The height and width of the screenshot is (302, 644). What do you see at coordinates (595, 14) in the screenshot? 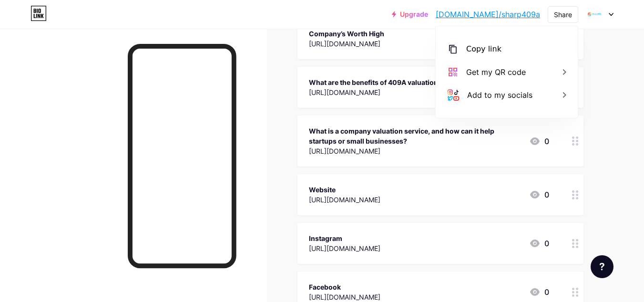
I see `img: sharp409a` at bounding box center [595, 14].